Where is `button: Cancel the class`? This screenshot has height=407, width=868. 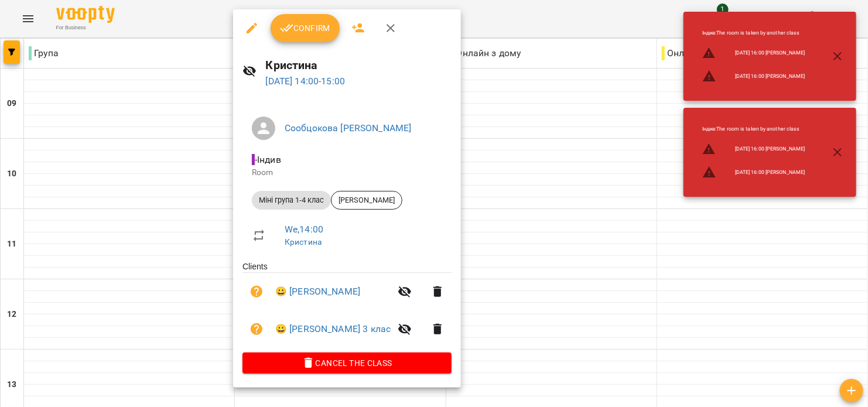
button: Cancel the class is located at coordinates (347, 363).